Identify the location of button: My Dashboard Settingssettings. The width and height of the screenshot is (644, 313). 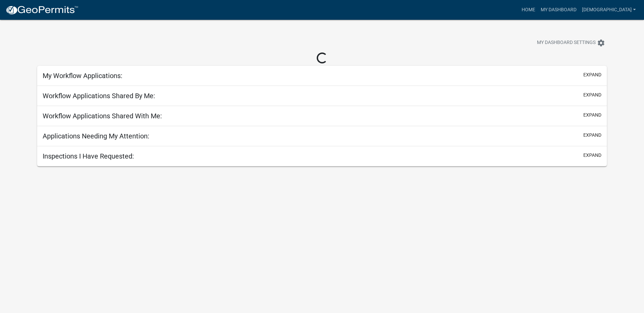
(571, 43).